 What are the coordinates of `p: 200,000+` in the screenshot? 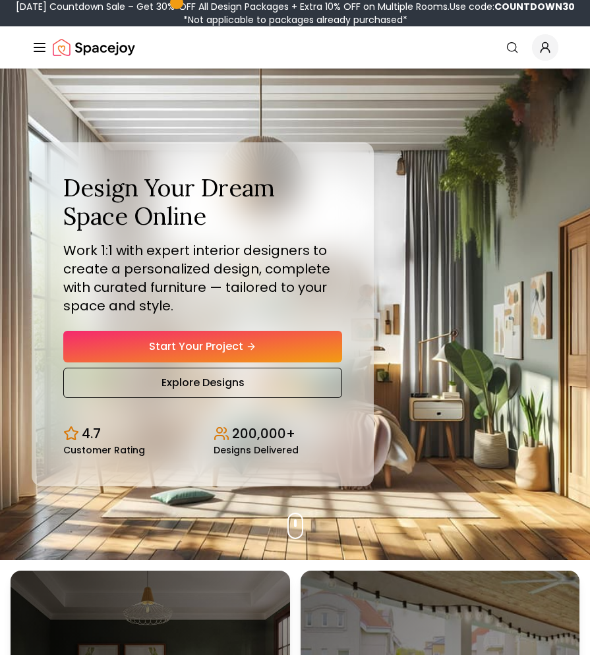 It's located at (264, 434).